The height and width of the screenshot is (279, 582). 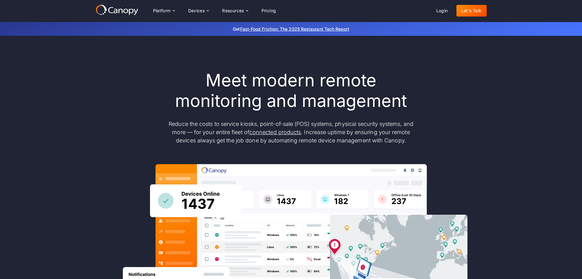 What do you see at coordinates (291, 132) in the screenshot?
I see `p: Reduce the costs to service kiosks, point-of-sale (POS) systems, physical security systems, and m...` at bounding box center [291, 132].